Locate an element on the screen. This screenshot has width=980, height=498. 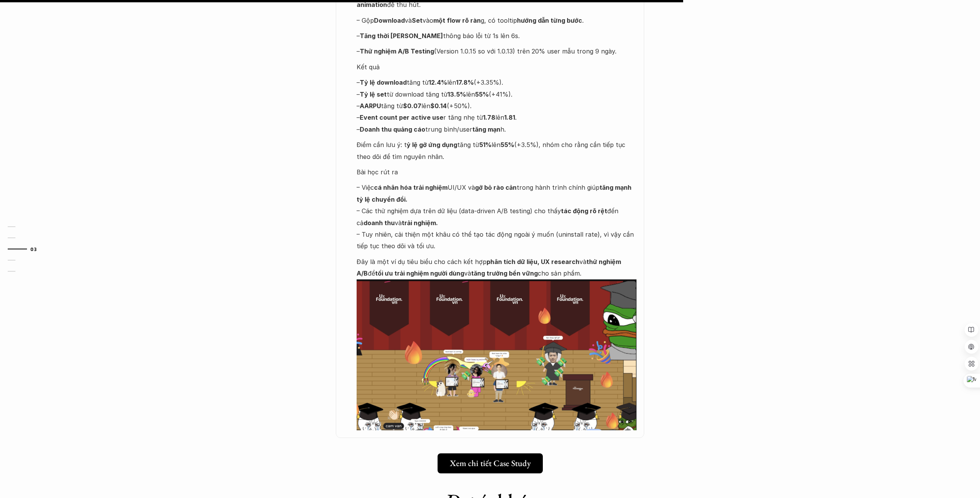
strong: một flow rõ ràn is located at coordinates (456, 20).